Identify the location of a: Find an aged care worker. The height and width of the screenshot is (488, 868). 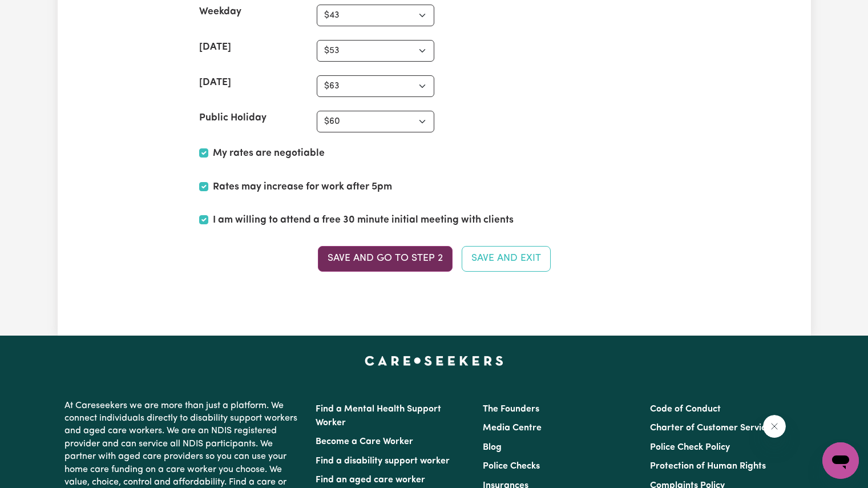
(370, 480).